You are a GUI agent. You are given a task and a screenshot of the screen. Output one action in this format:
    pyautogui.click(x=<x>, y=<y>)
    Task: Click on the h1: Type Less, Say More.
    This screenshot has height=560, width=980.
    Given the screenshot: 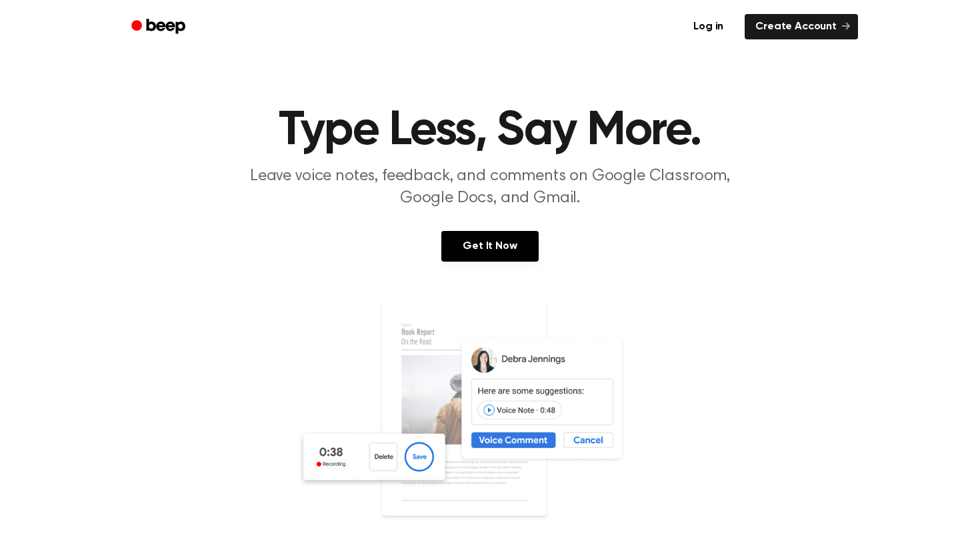 What is the action you would take?
    pyautogui.click(x=490, y=130)
    